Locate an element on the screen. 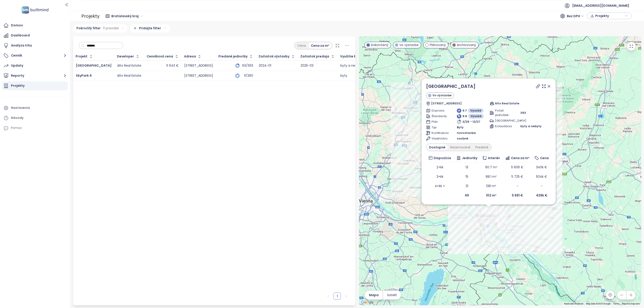  button: Satelit is located at coordinates (392, 295).